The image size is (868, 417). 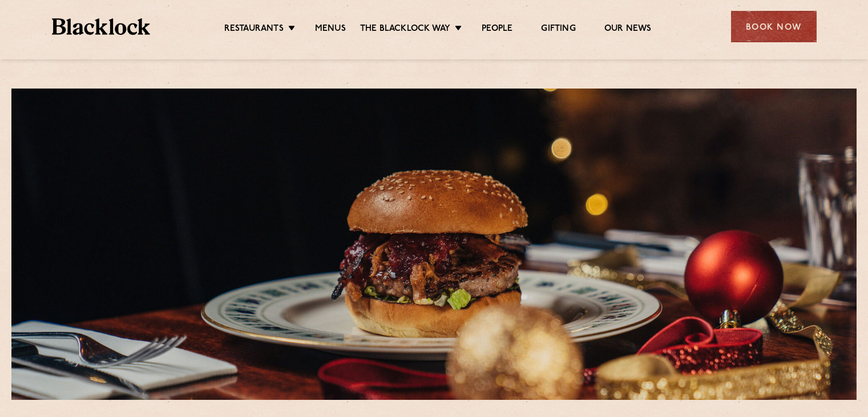 What do you see at coordinates (558, 30) in the screenshot?
I see `a: Gifting` at bounding box center [558, 30].